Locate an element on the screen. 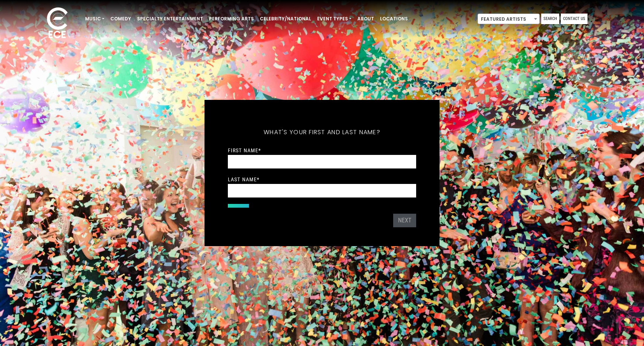 Image resolution: width=644 pixels, height=346 pixels. a: Locations is located at coordinates (394, 19).